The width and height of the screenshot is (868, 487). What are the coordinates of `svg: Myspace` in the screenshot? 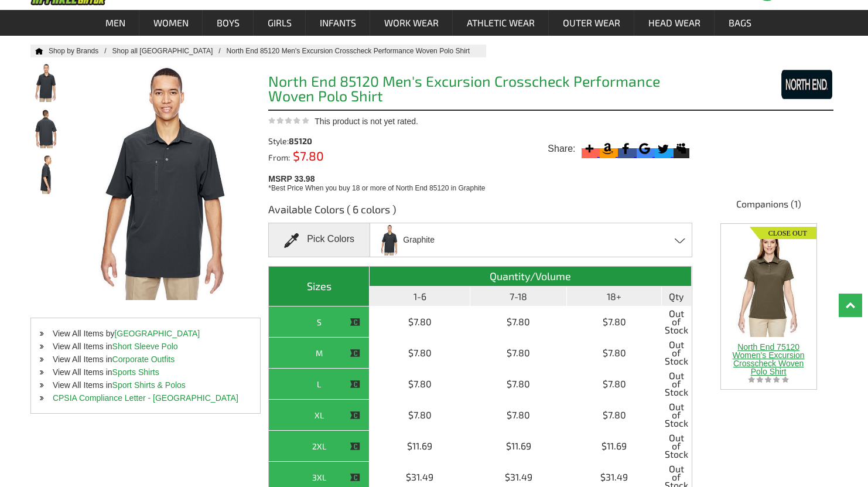 It's located at (682, 148).